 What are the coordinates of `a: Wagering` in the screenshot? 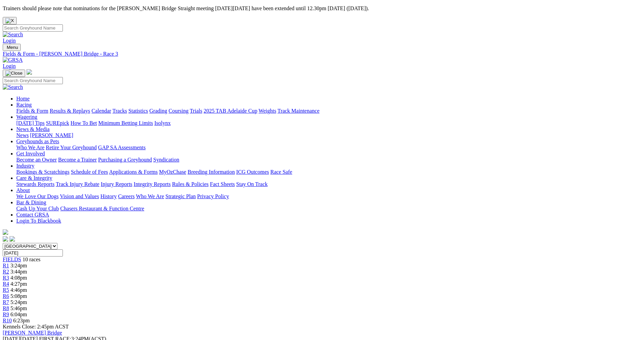 It's located at (27, 117).